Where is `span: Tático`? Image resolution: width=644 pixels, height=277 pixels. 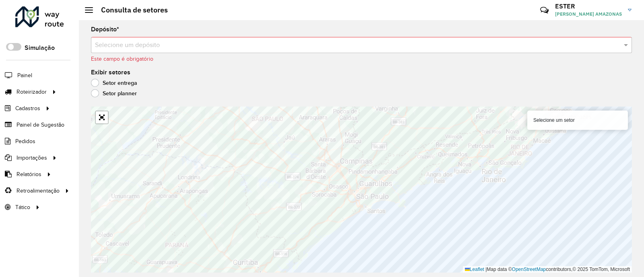 span: Tático is located at coordinates (22, 207).